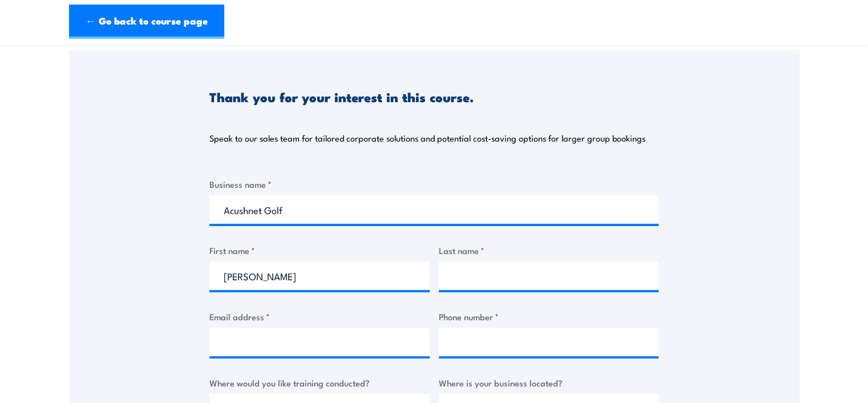 The height and width of the screenshot is (403, 868). Describe the element at coordinates (320, 317) in the screenshot. I see `label: Email address` at that location.